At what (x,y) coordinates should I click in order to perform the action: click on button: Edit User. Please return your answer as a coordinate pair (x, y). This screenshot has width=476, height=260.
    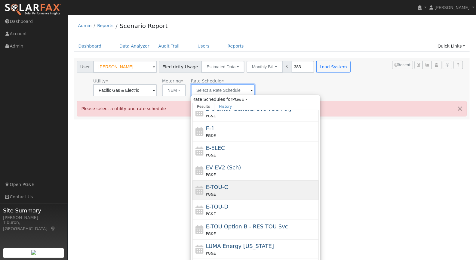
    Looking at the image, I should click on (419, 65).